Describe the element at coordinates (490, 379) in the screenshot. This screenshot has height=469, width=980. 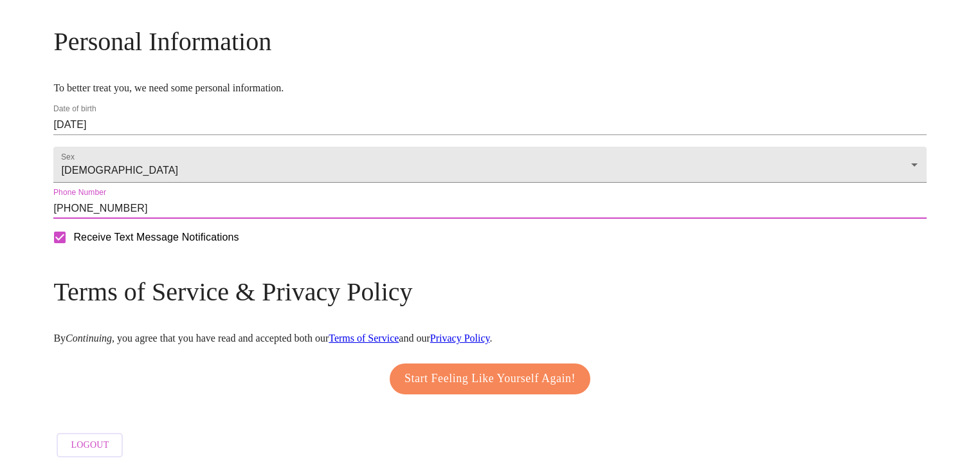
I see `button: Start Feeling Like Yourself Again!` at that location.